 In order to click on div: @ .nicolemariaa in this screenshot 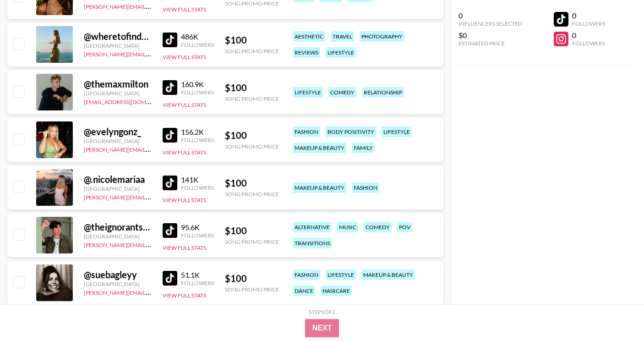, I will do `click(118, 179)`.